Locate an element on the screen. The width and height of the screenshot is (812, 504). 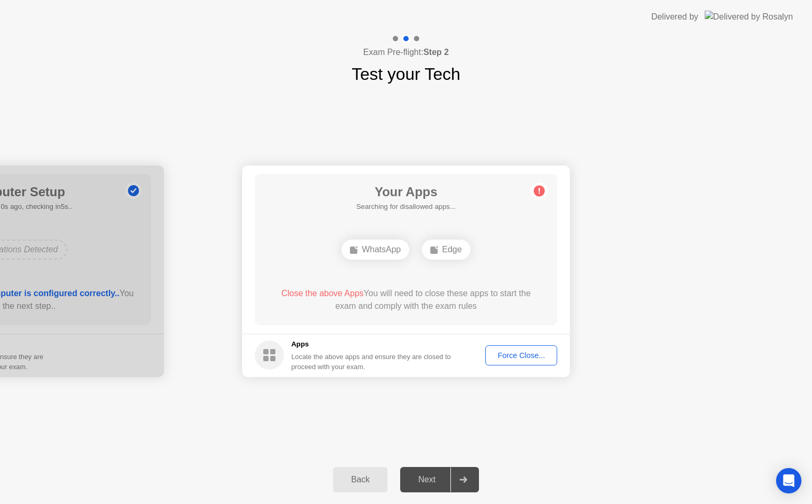
div: Back is located at coordinates (360, 479).